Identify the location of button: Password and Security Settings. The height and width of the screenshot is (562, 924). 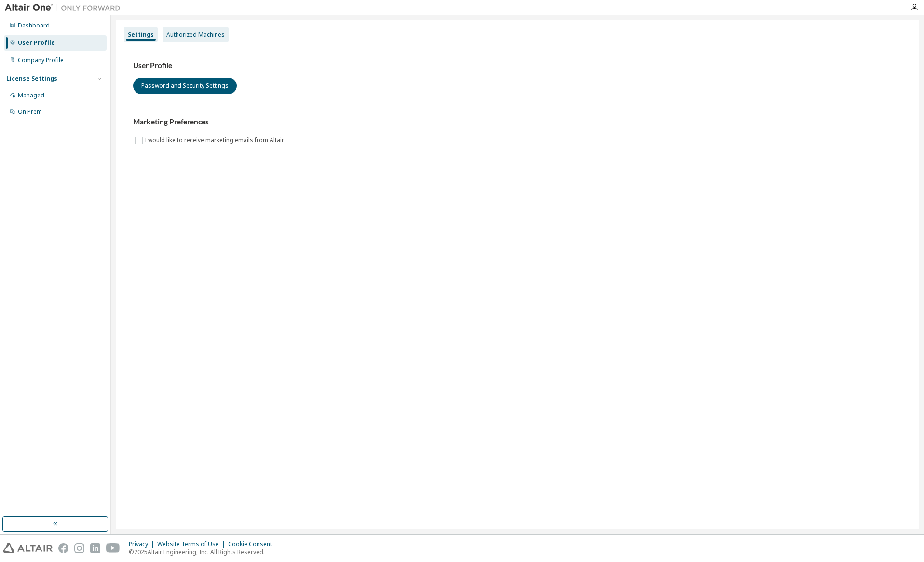
(184, 86).